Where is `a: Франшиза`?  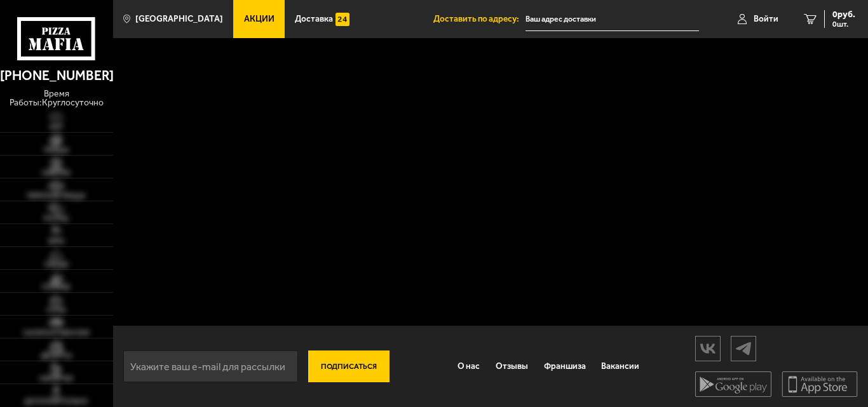 a: Франшиза is located at coordinates (563, 366).